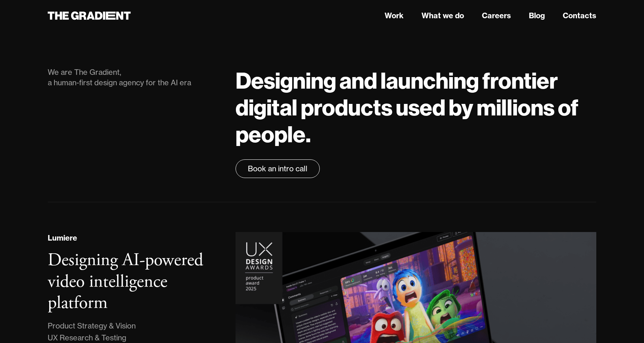 This screenshot has height=343, width=644. Describe the element at coordinates (277, 168) in the screenshot. I see `a: Book an intro call` at that location.